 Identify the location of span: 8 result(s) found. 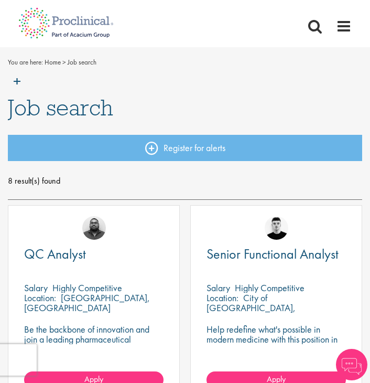
(185, 181).